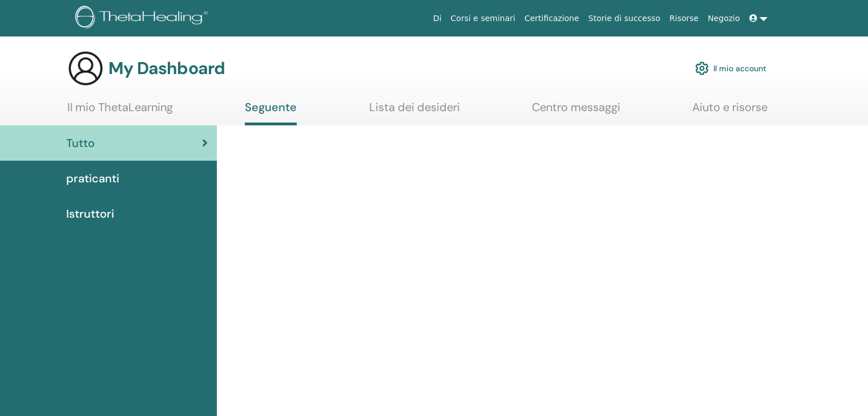 The height and width of the screenshot is (416, 868). Describe the element at coordinates (483, 18) in the screenshot. I see `a: Corsi e seminari` at that location.